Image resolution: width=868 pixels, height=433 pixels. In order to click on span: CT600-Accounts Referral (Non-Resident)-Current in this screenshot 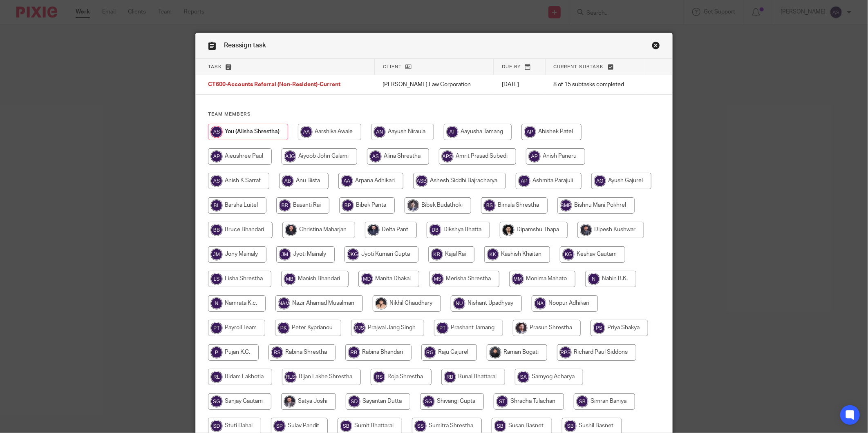, I will do `click(274, 85)`.